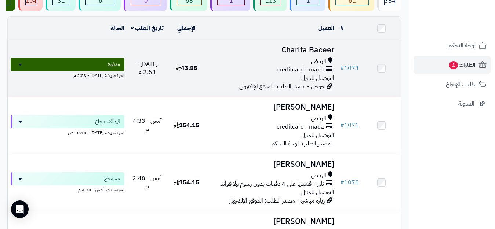 The height and width of the screenshot is (229, 495). I want to click on span: قيد الاسترجاع, so click(108, 122).